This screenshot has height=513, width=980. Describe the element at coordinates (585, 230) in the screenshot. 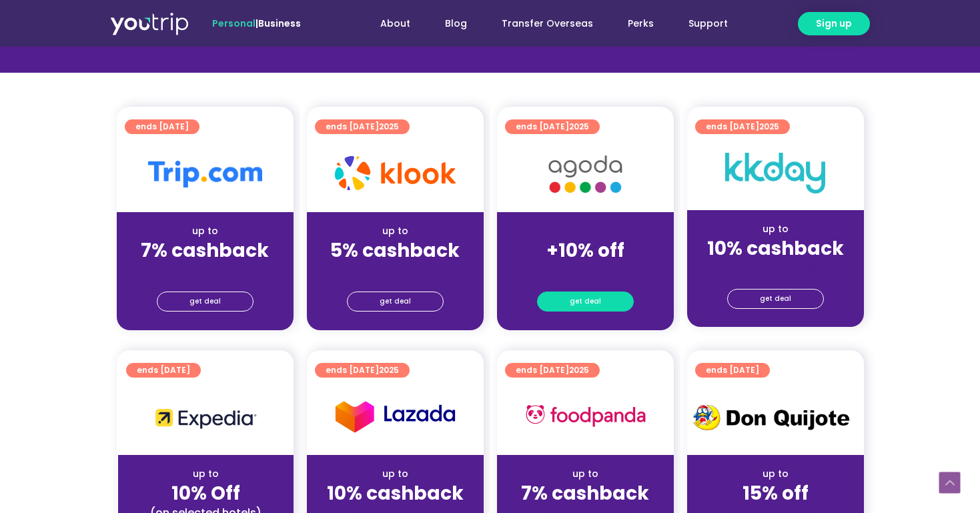

I see `span: up to` at that location.